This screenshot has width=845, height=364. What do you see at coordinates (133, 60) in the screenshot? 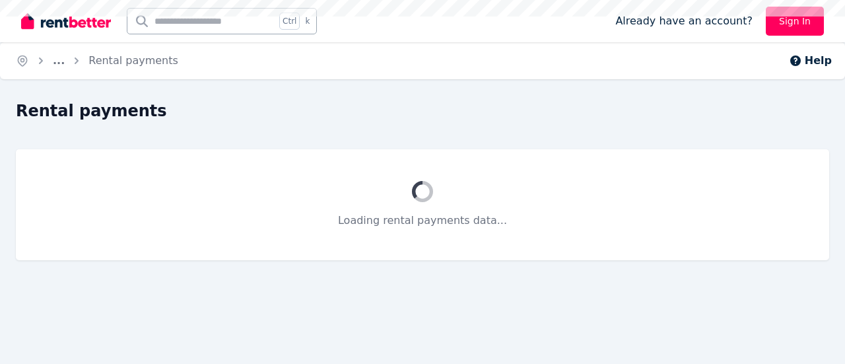
I see `a: Rental payments` at bounding box center [133, 60].